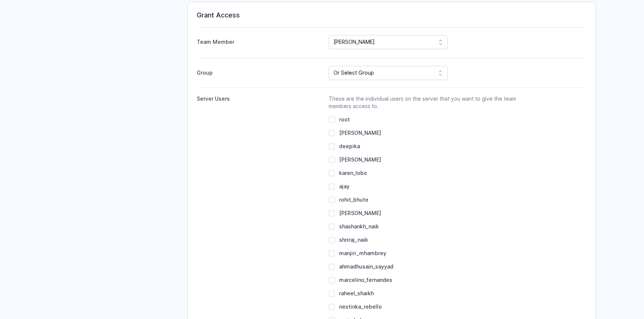  I want to click on div: Server Users, so click(259, 99).